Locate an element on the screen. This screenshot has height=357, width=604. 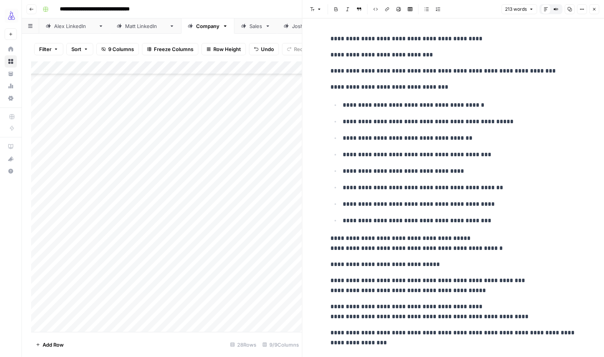
button: Undo is located at coordinates (264, 49).